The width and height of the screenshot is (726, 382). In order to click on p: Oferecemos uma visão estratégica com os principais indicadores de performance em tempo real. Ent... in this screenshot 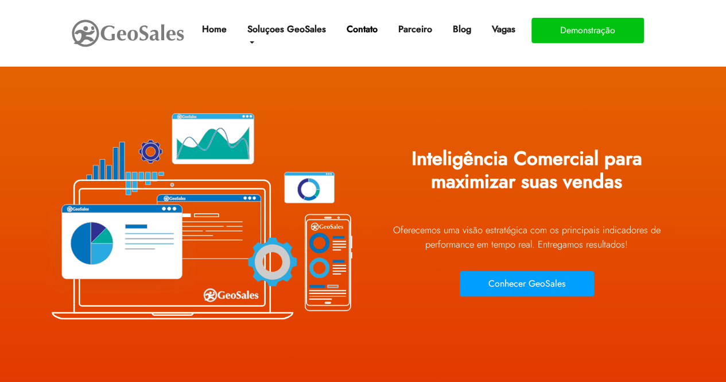, I will do `click(527, 237)`.